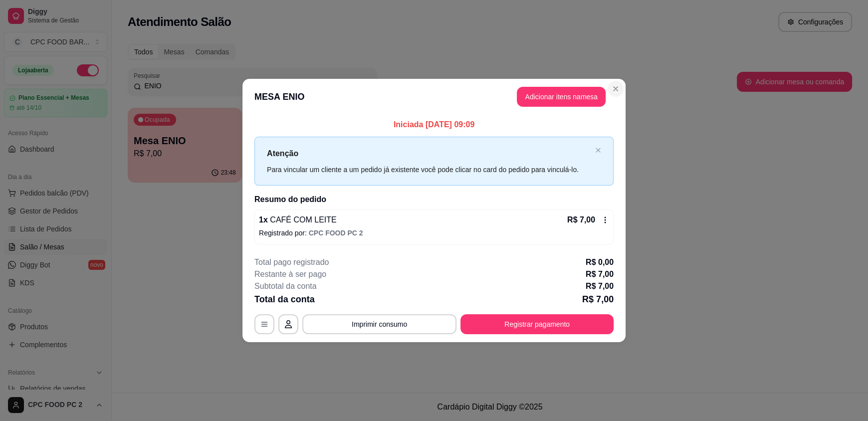 The height and width of the screenshot is (421, 868). I want to click on p: Total pago registrado, so click(291, 262).